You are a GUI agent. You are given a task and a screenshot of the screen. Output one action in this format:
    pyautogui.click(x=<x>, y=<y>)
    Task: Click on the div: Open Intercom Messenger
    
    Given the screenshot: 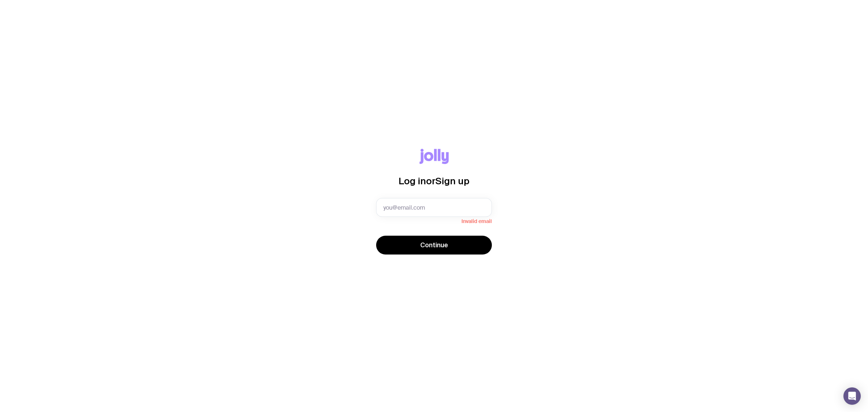 What is the action you would take?
    pyautogui.click(x=852, y=396)
    